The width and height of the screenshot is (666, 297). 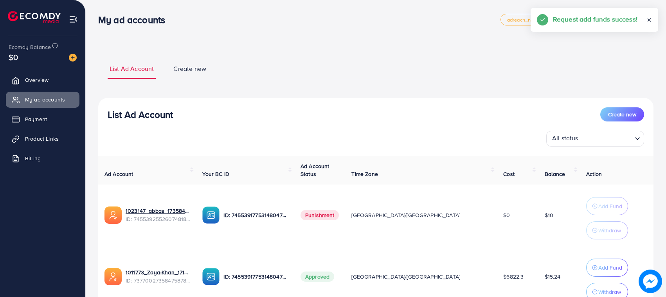 What do you see at coordinates (622, 114) in the screenshot?
I see `button: Create new` at bounding box center [622, 114].